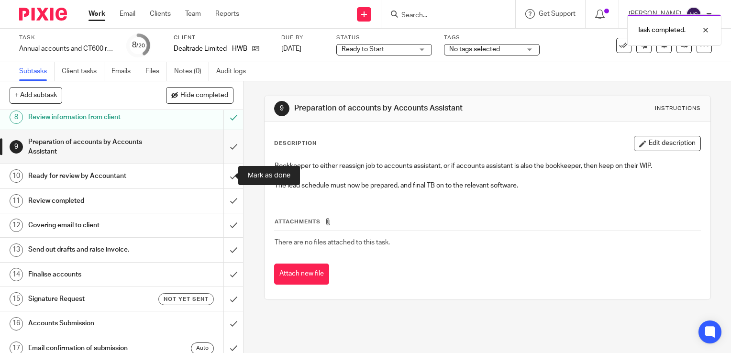 The width and height of the screenshot is (731, 353). What do you see at coordinates (199, 95) in the screenshot?
I see `button: Hide completed` at bounding box center [199, 95].